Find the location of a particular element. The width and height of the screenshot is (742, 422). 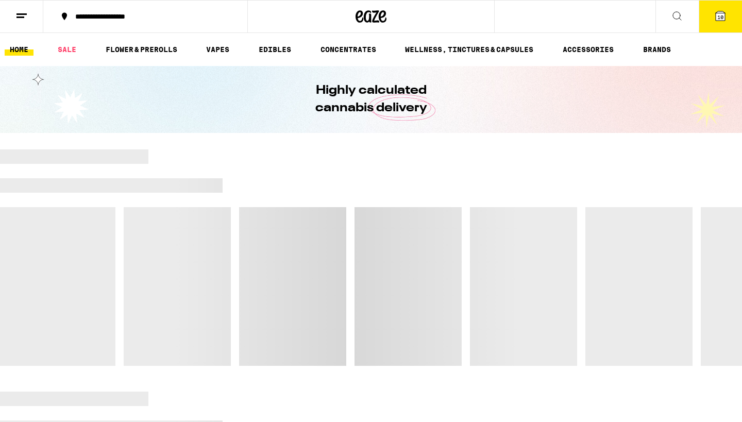

span: 10 is located at coordinates (720, 17).